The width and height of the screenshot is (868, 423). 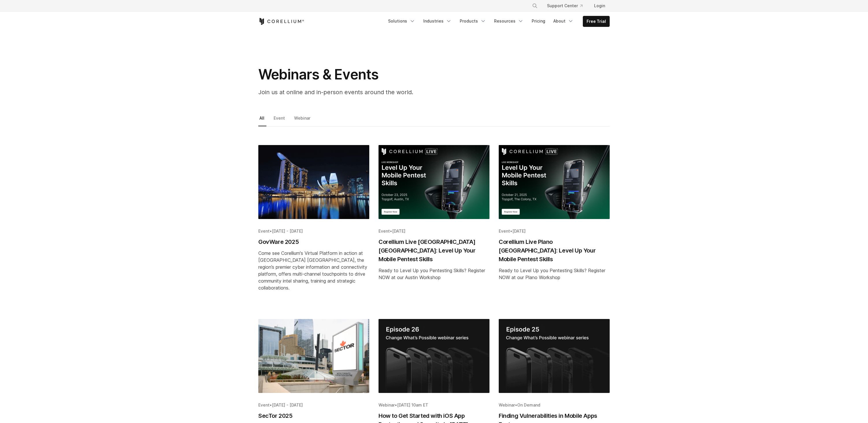 I want to click on img: How to Get Started with iOS App Pentesting and Security in 2025, so click(x=434, y=356).